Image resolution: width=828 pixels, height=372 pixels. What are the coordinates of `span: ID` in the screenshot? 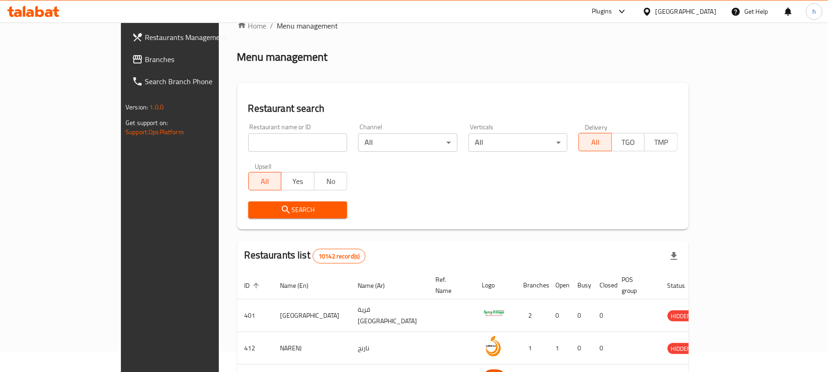 It's located at (253, 286).